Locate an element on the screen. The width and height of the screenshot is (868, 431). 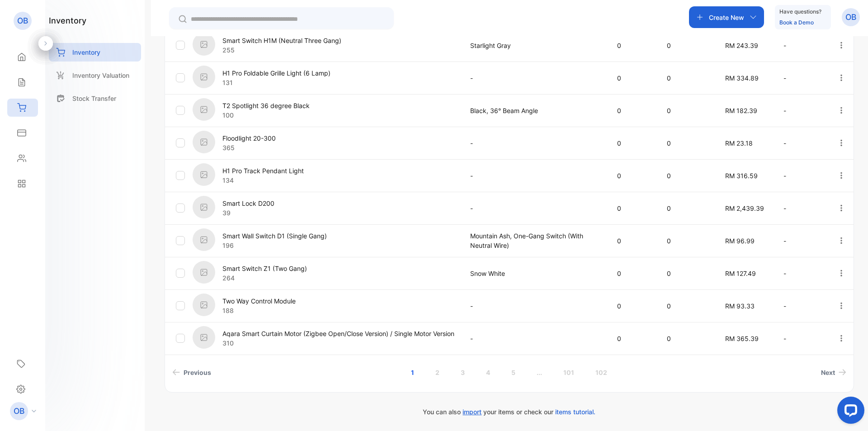
p: Inventory Valuation is located at coordinates (101, 75).